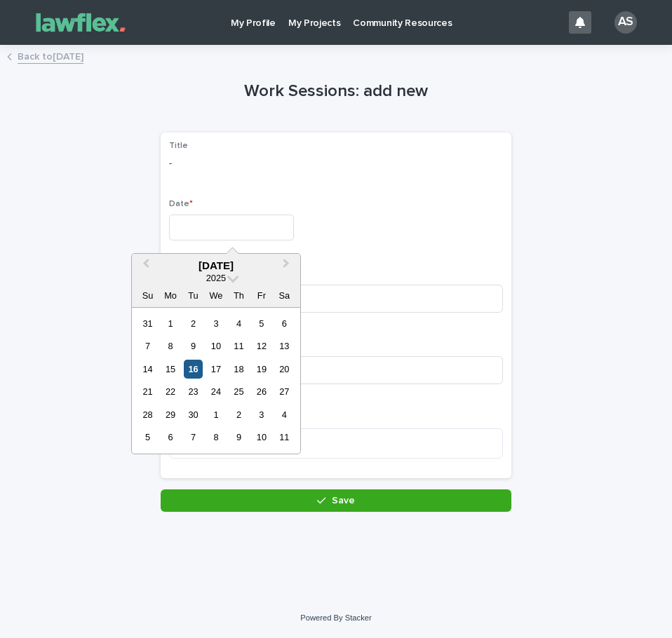 The height and width of the screenshot is (638, 672). What do you see at coordinates (170, 415) in the screenshot?
I see `div: Choose Monday, September 29th, 2025` at bounding box center [170, 415].